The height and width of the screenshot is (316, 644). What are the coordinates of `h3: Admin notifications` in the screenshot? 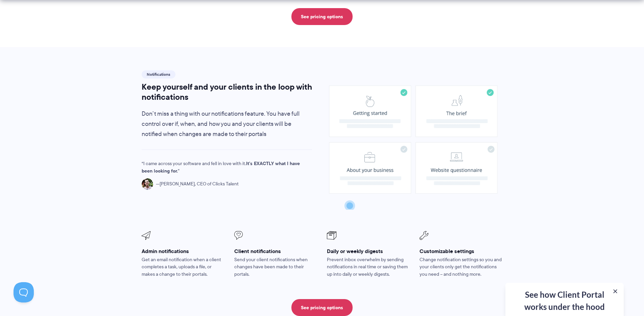 It's located at (184, 252).